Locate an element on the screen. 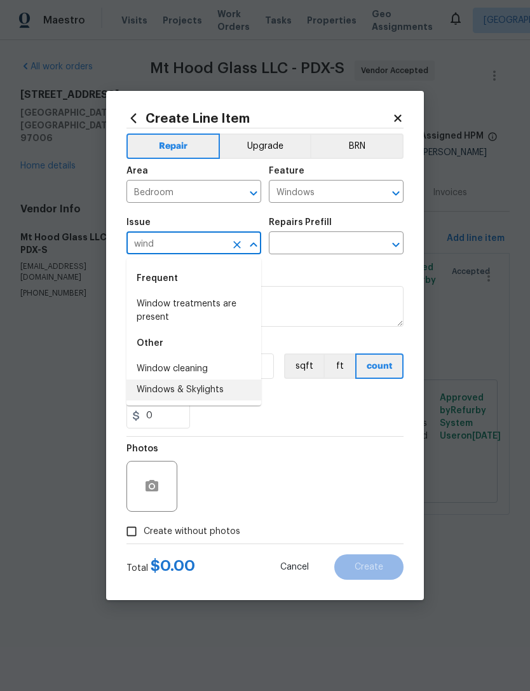 This screenshot has width=530, height=691. button: Close is located at coordinates (254, 245).